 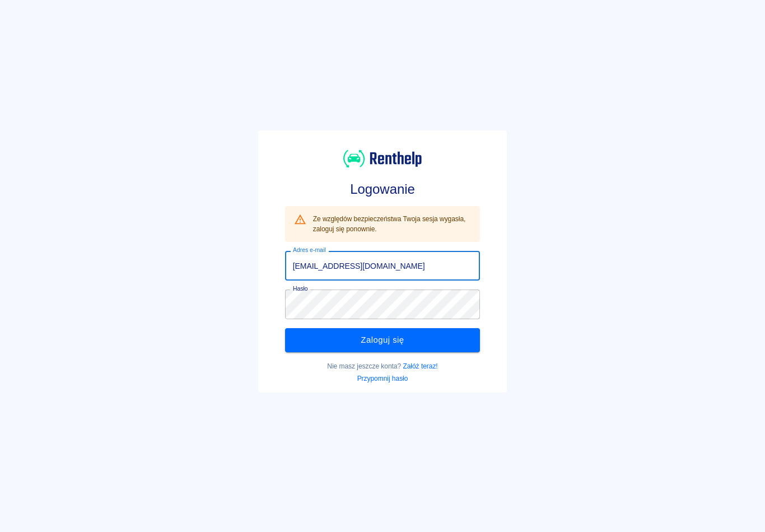 I want to click on div: Ze względów bezpieczeństwa Twoja sesja wygasła, zaloguj się ponownie., so click(x=392, y=224).